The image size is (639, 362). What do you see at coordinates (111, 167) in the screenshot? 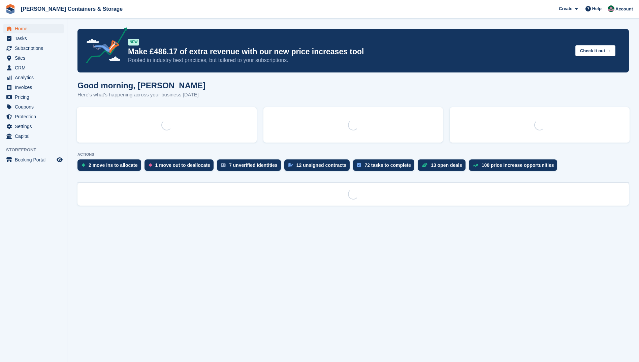
I see `a: 2 move ins to allocate` at bounding box center [111, 167].